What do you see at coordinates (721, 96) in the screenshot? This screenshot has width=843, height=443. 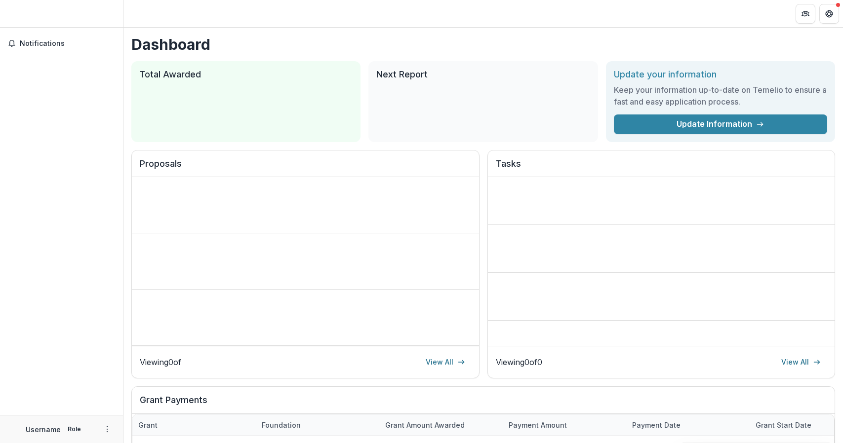 I see `h3: Keep your information up-to-date on Temelio to ensure a fast and easy application process.` at bounding box center [721, 96].